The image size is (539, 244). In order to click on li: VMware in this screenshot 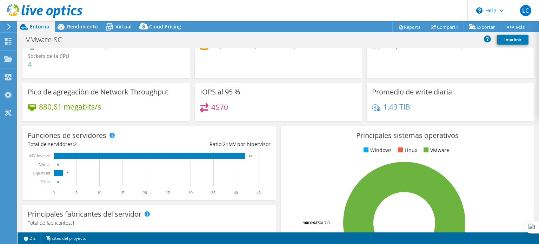, I will do `click(436, 150)`.